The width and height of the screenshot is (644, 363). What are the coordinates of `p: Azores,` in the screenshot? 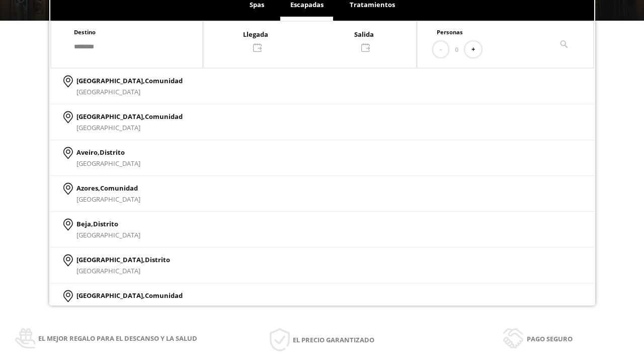 It's located at (108, 188).